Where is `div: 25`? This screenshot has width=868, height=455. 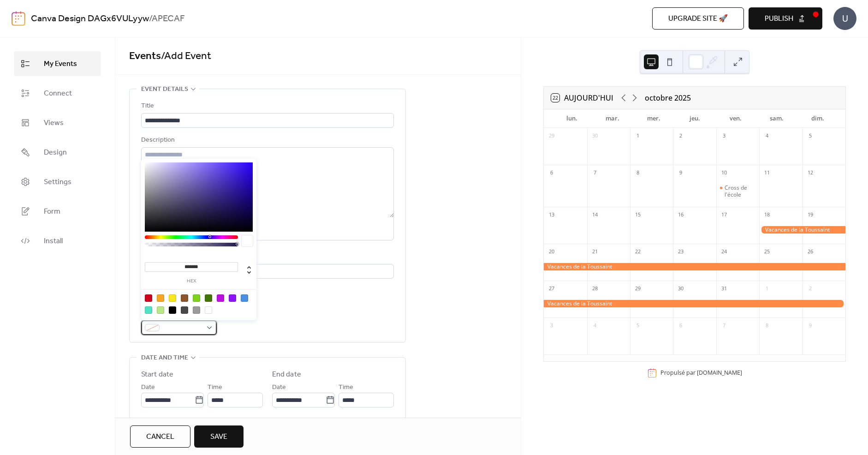
div: 25 is located at coordinates (767, 252).